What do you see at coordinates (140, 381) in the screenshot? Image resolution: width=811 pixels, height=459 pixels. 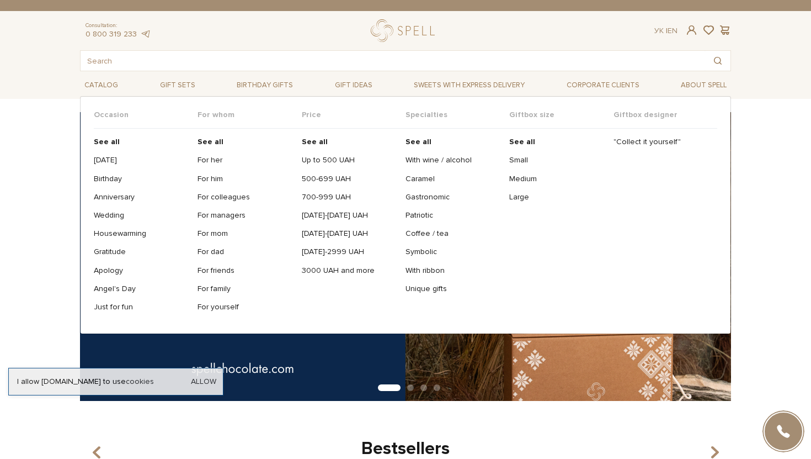 I see `a: cookies` at bounding box center [140, 381].